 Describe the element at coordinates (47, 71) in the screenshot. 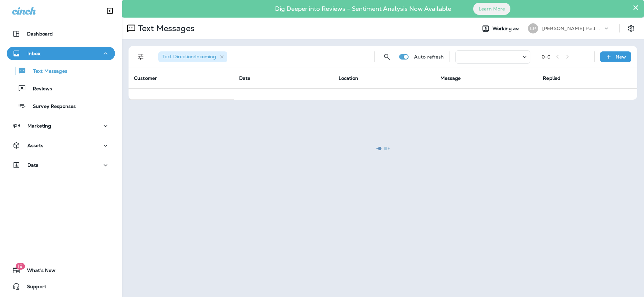

I see `p: Text Messages` at that location.